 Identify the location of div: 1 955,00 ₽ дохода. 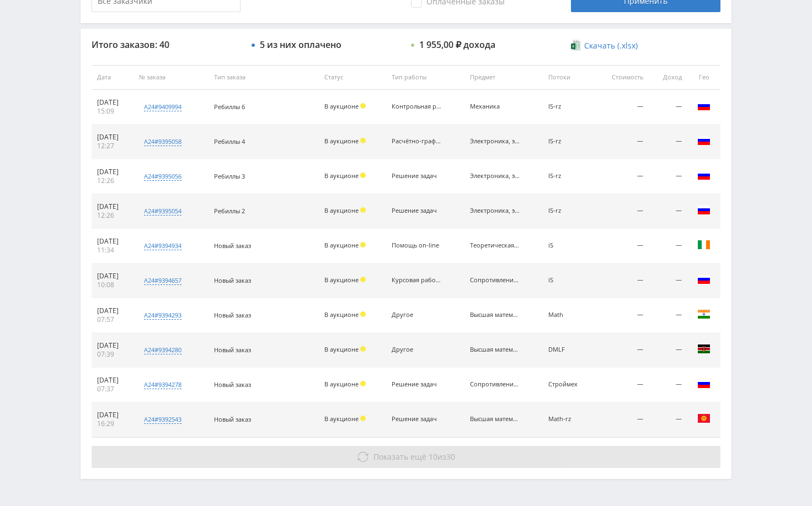
(457, 45).